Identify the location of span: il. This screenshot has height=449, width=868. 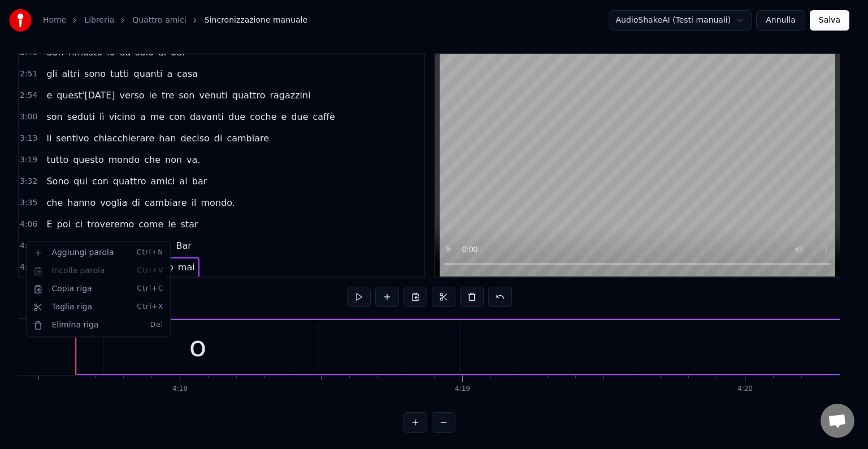
(194, 202).